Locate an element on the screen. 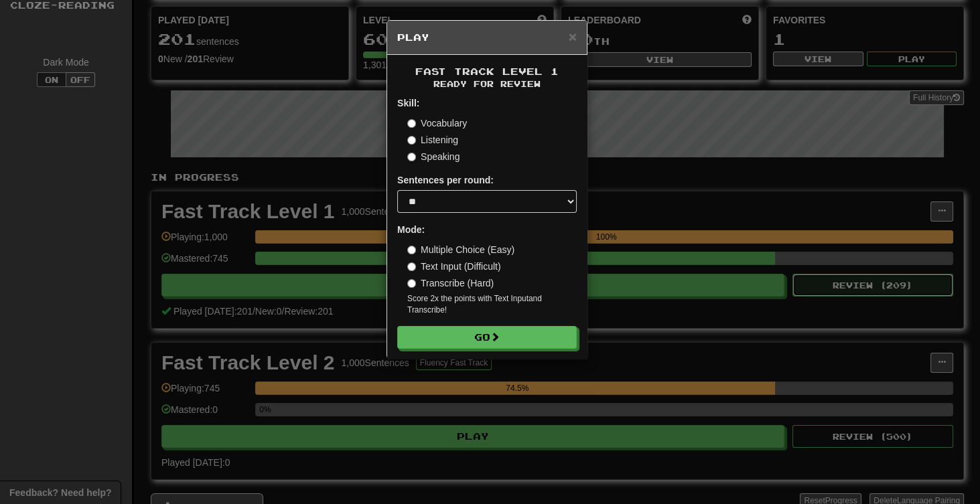  span: Fast Track Level 1 is located at coordinates (487, 71).